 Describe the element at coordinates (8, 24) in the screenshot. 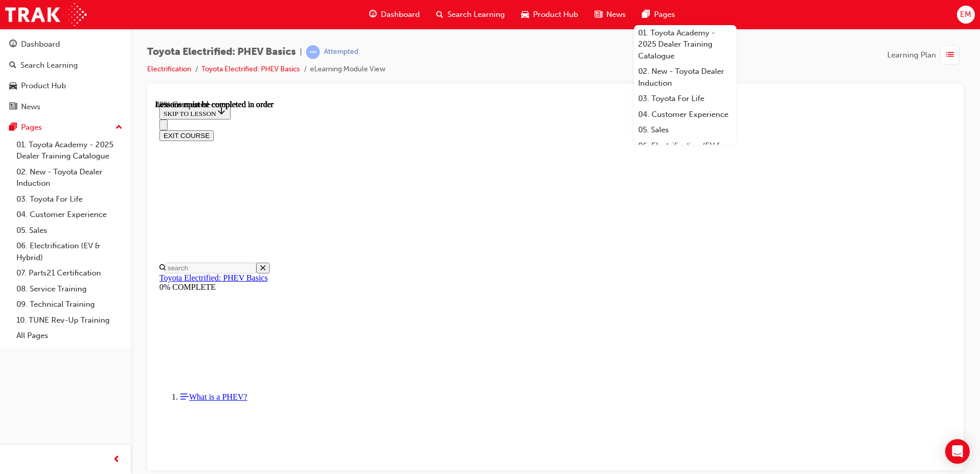

I see `button: Close navigation menu` at that location.